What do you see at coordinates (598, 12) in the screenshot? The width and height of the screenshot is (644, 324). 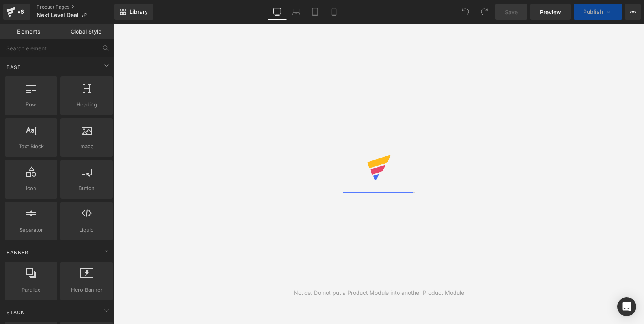 I see `button: Publish` at bounding box center [598, 12].